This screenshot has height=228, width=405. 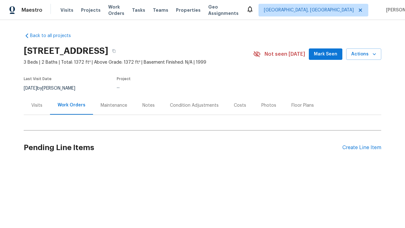 What do you see at coordinates (54, 36) in the screenshot?
I see `a: Back to all projects` at bounding box center [54, 36].